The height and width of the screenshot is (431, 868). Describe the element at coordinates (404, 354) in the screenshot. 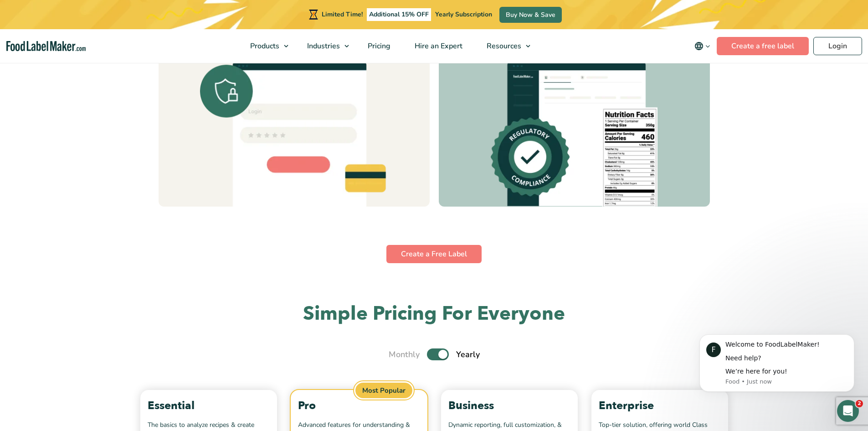

I see `span: Monthly` at that location.